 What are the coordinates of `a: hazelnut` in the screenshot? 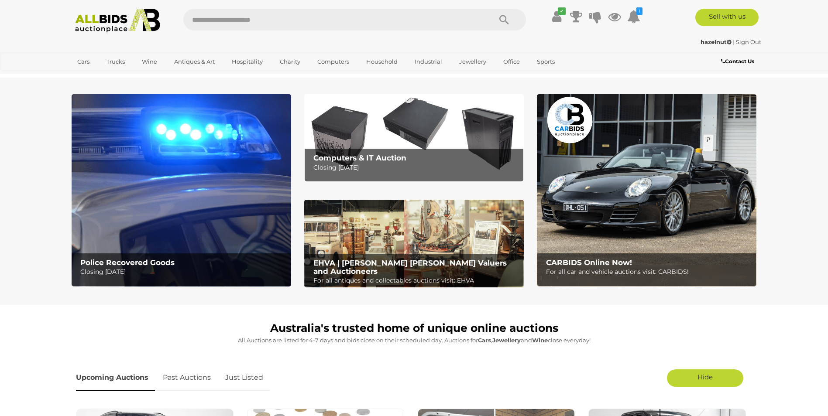 It's located at (717, 42).